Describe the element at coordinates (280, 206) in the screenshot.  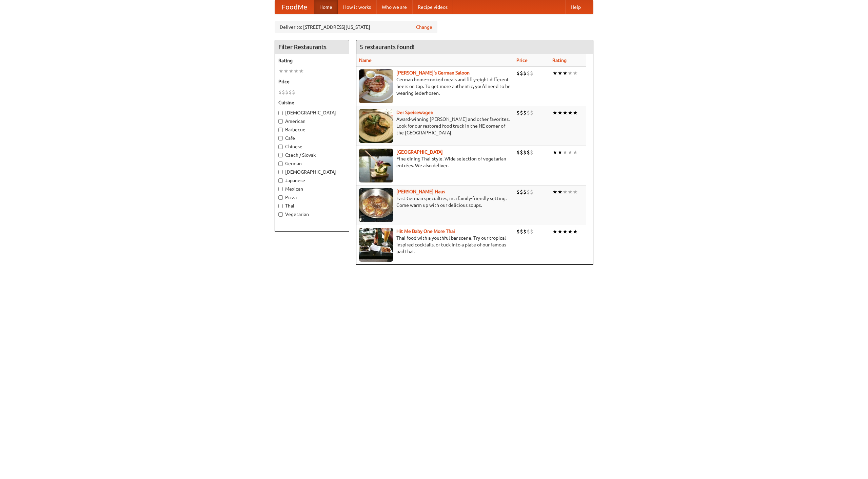
I see `input: Thai` at that location.